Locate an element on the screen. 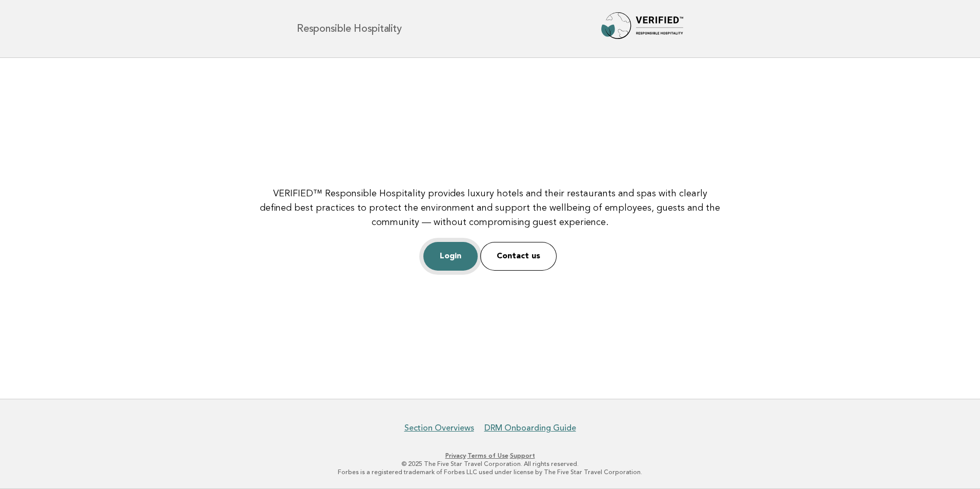 Image resolution: width=980 pixels, height=489 pixels. a: Contact us is located at coordinates (518, 257).